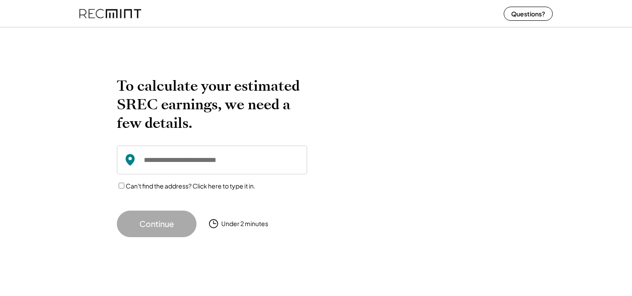  I want to click on div: Under 2 minutes, so click(245, 224).